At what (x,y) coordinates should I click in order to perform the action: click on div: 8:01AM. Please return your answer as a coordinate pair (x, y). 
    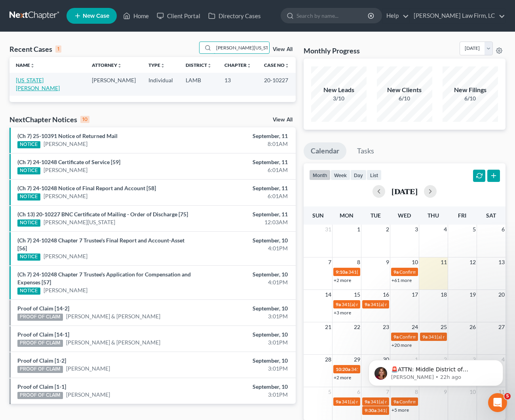
    Looking at the image, I should click on (245, 144).